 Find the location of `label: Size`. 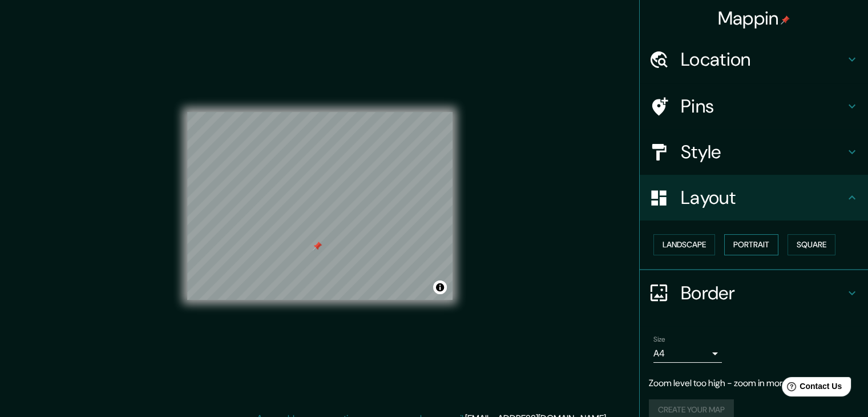

label: Size is located at coordinates (659, 339).